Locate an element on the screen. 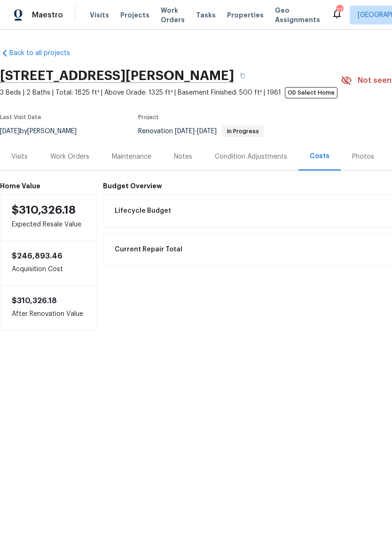  div: Maintenance is located at coordinates (132, 157).